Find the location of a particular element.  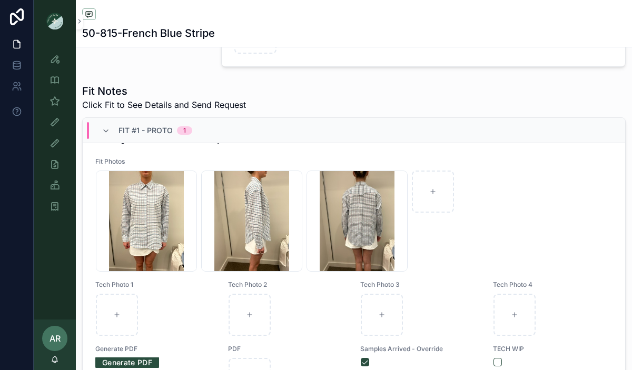

h1: Fit Notes is located at coordinates (164, 91).